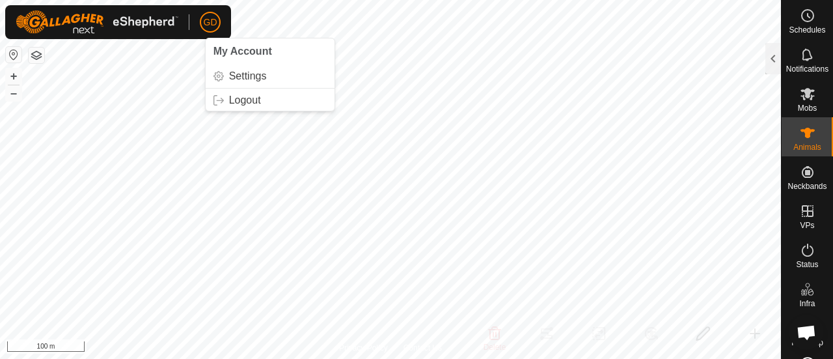 This screenshot has width=833, height=359. What do you see at coordinates (248, 76) in the screenshot?
I see `span: Settings` at bounding box center [248, 76].